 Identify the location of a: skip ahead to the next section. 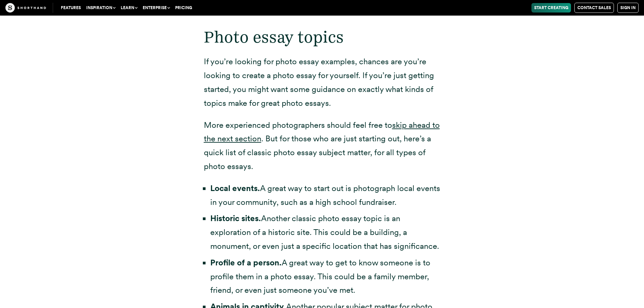
(322, 132).